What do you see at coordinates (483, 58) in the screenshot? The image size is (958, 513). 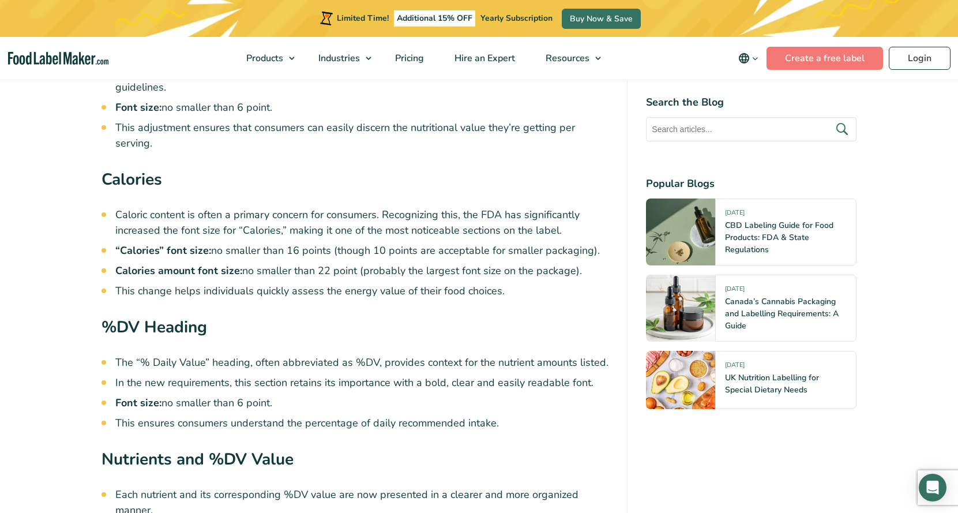 I see `a: Hire an Expert` at bounding box center [483, 58].